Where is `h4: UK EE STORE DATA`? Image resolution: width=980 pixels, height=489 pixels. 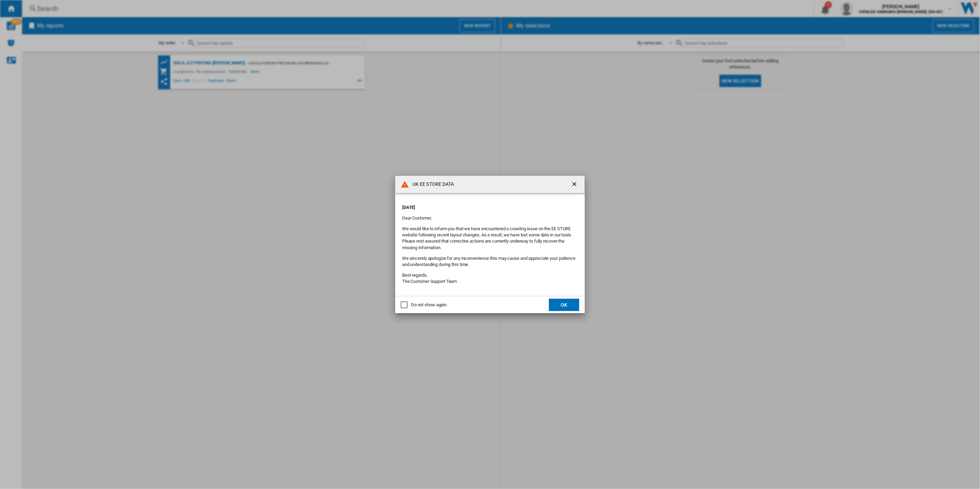 h4: UK EE STORE DATA is located at coordinates (431, 185).